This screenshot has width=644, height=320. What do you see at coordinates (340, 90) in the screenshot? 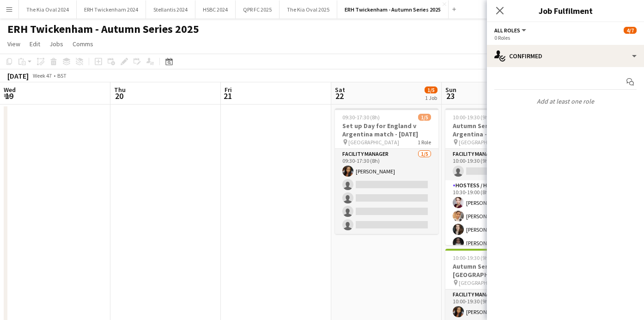
I see `span: Sat` at bounding box center [340, 90].